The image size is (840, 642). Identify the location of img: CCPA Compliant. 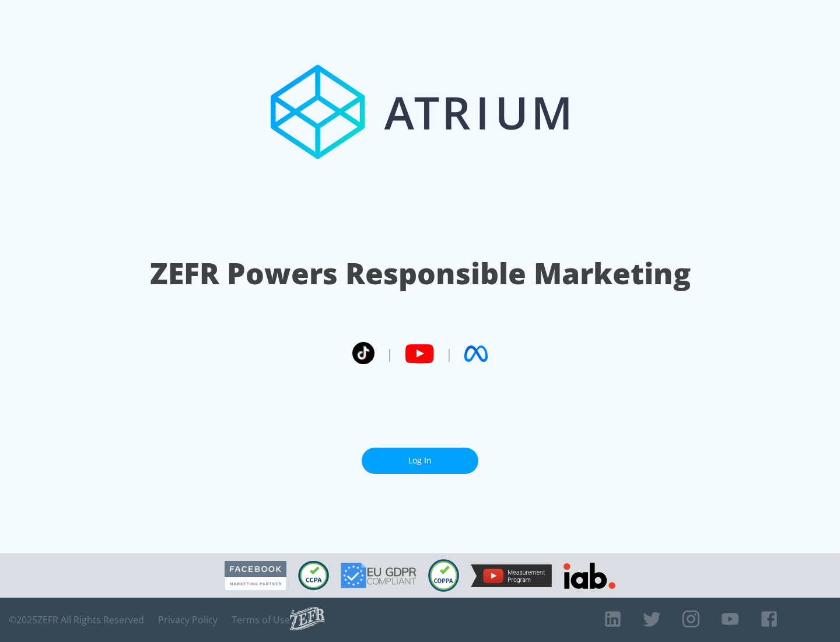
(314, 575).